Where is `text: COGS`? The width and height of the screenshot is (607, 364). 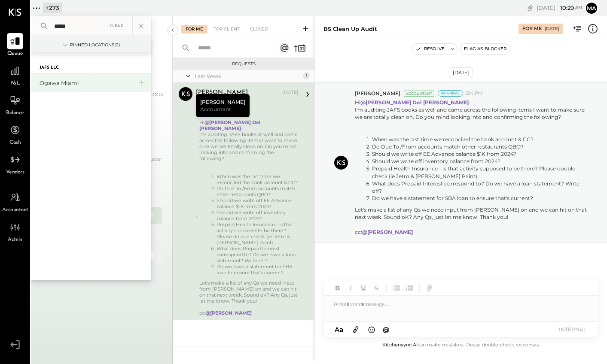
text: COGS is located at coordinates (156, 95).